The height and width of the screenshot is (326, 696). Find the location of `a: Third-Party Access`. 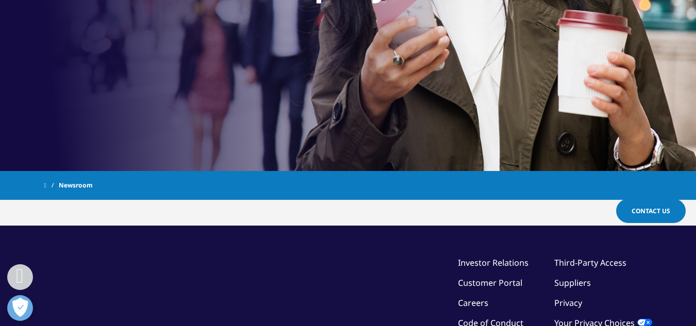

a: Third-Party Access is located at coordinates (591, 263).